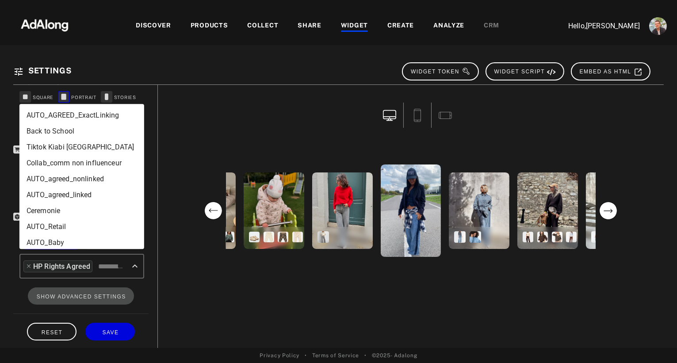  What do you see at coordinates (82, 163) in the screenshot?
I see `li: Collab_comm non influenceur` at bounding box center [82, 163].